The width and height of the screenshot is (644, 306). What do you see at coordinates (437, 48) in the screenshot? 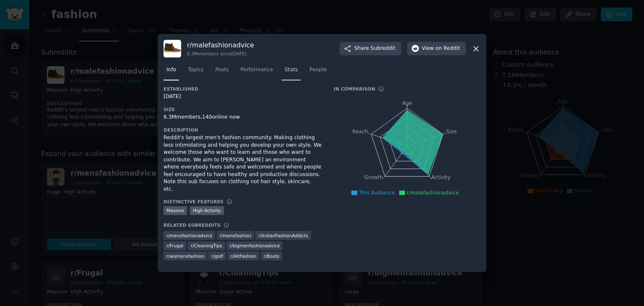
I see `button: Viewon Reddit` at bounding box center [437, 48].